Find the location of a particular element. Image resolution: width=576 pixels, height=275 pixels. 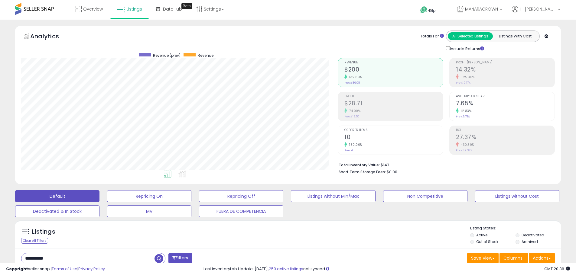

small: Prev: 39.32% is located at coordinates (464, 151).